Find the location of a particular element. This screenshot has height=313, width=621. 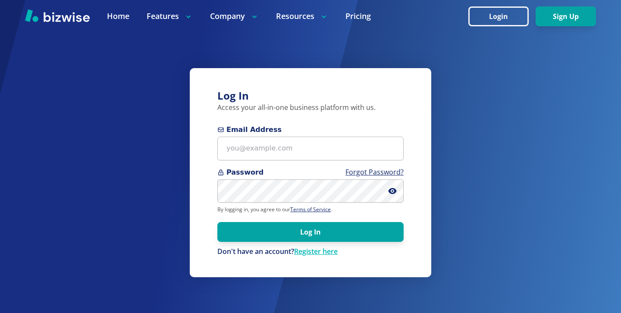

p: Resources is located at coordinates (302, 16).